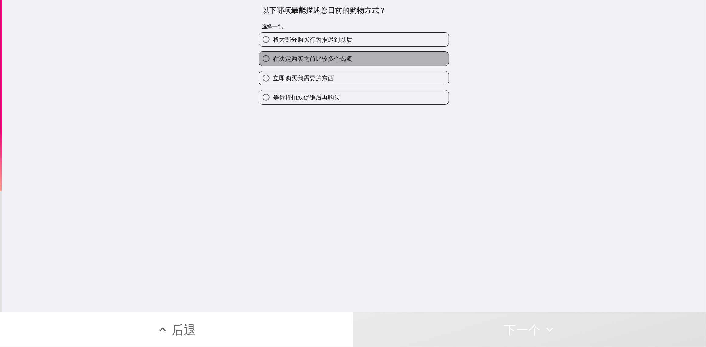 This screenshot has width=706, height=347. What do you see at coordinates (354, 27) in the screenshot?
I see `h6: 选择一个。` at bounding box center [354, 27].